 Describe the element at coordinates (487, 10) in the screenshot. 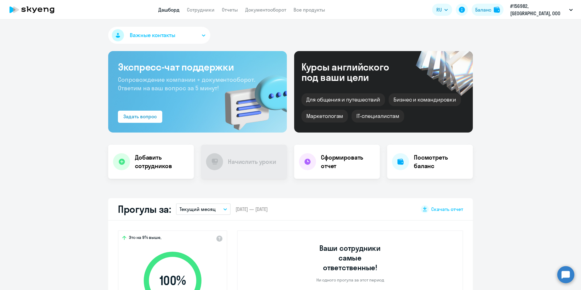

I see `button: Балансbalance` at that location.